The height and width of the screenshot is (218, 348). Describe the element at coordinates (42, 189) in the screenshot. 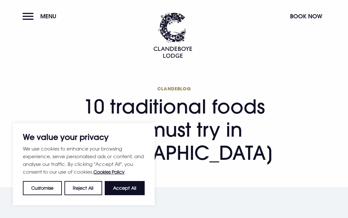

I see `button: Customise` at that location.